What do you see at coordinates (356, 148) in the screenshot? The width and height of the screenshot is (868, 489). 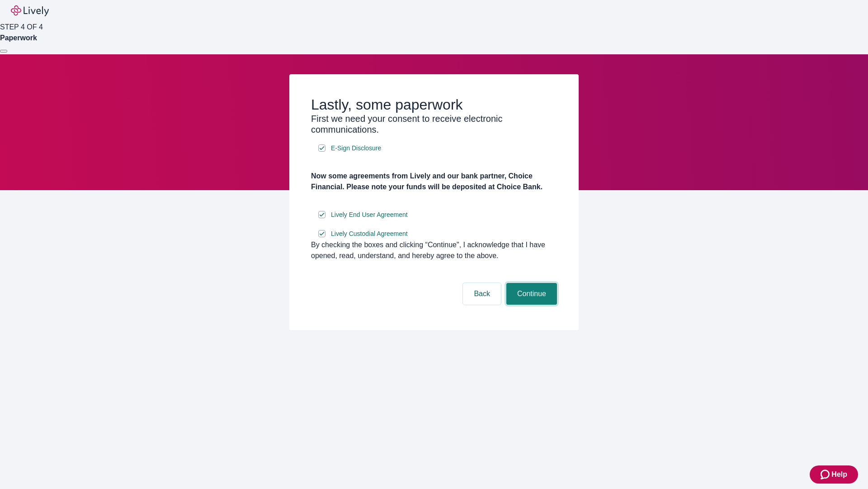 I see `span: E-Sign Disclosure` at bounding box center [356, 148].